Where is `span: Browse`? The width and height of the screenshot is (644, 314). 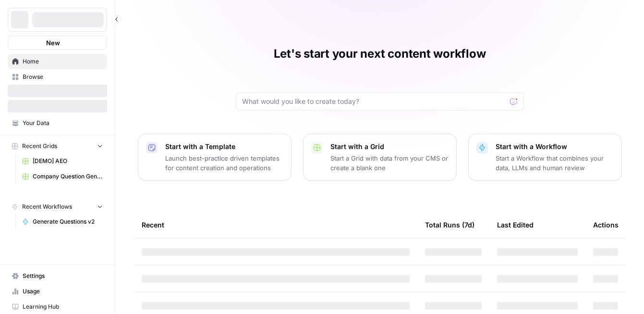
span: Browse is located at coordinates (62, 77).